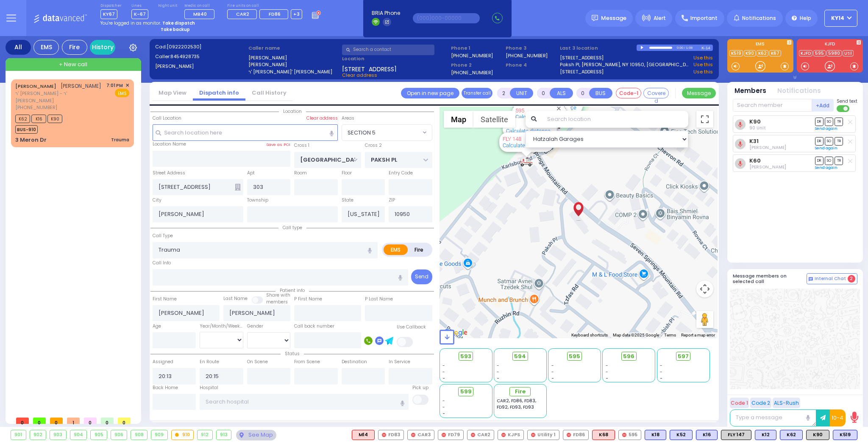 The image size is (868, 443). I want to click on div: All, so click(18, 47).